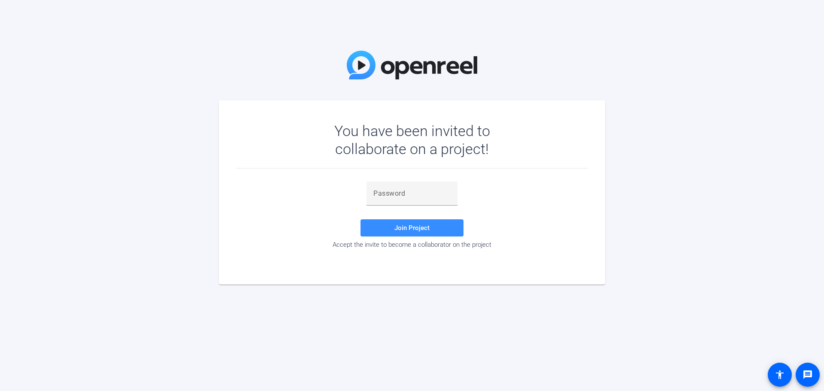  I want to click on mat-icon: message, so click(808, 375).